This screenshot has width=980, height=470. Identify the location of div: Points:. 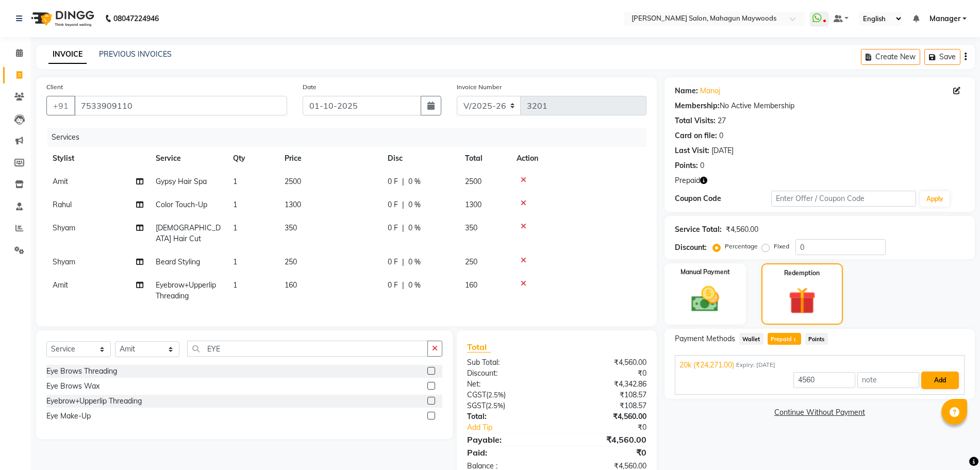
(686, 166).